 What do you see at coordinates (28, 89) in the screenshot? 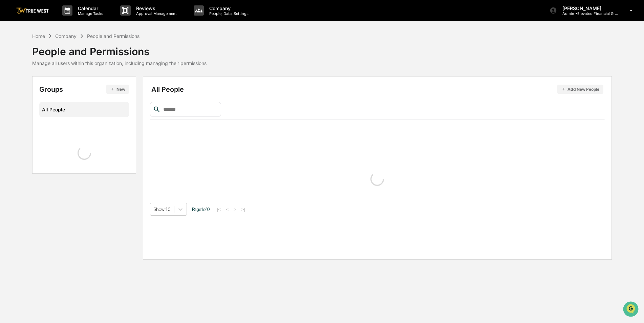
I see `span: Preclearance` at bounding box center [28, 89].